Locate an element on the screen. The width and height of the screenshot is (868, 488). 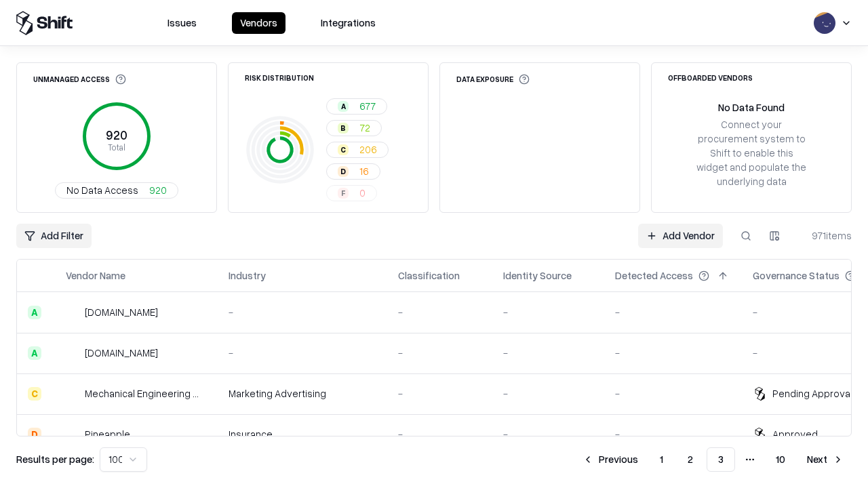
button: A677 is located at coordinates (357, 106).